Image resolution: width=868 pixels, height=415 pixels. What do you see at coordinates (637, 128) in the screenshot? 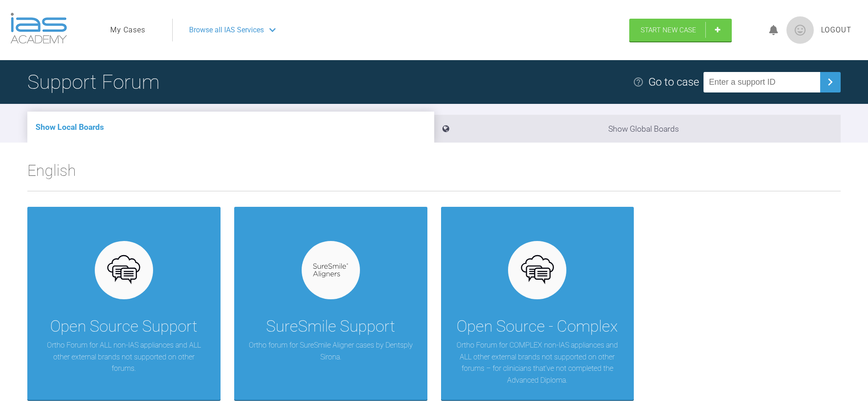
I see `li: Show Global Boards` at bounding box center [637, 128].